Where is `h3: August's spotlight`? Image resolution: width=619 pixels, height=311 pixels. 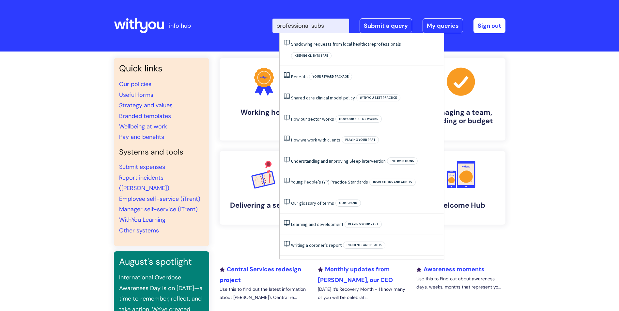 h3: August's spotlight is located at coordinates (161, 262).